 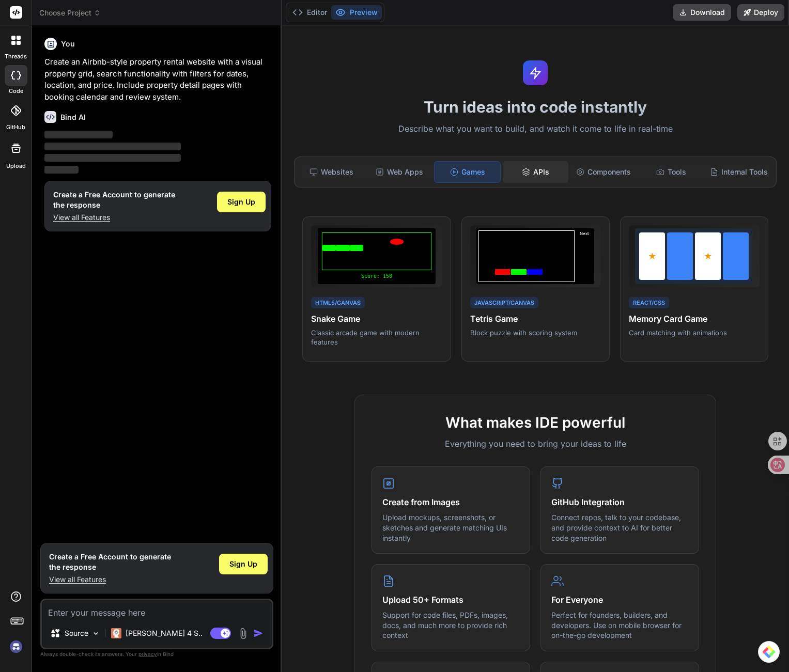 I want to click on p: Classic arcade game with modern features, so click(x=376, y=337).